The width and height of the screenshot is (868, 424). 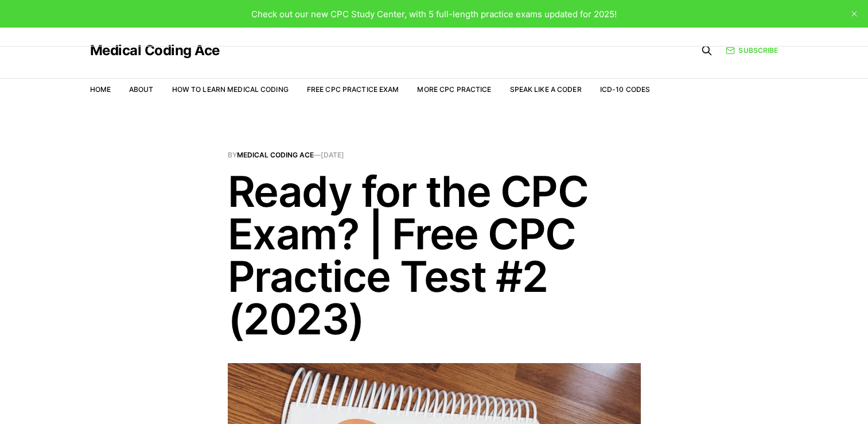 What do you see at coordinates (625, 89) in the screenshot?
I see `a: ICD-10 Codes` at bounding box center [625, 89].